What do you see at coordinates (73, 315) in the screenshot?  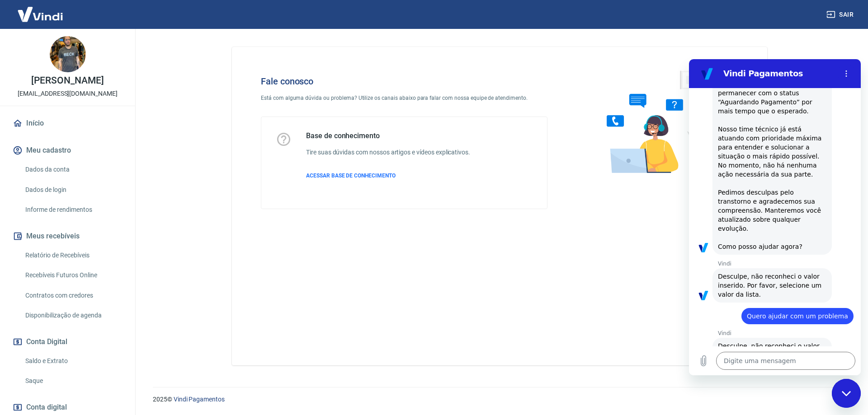 I see `a: Disponibilização de agenda` at bounding box center [73, 315].